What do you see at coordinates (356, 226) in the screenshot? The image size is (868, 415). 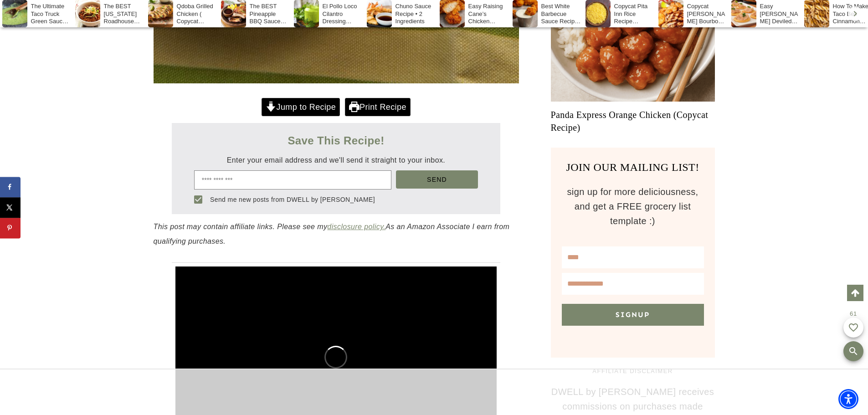 I see `a: disclosure policy.` at bounding box center [356, 226].